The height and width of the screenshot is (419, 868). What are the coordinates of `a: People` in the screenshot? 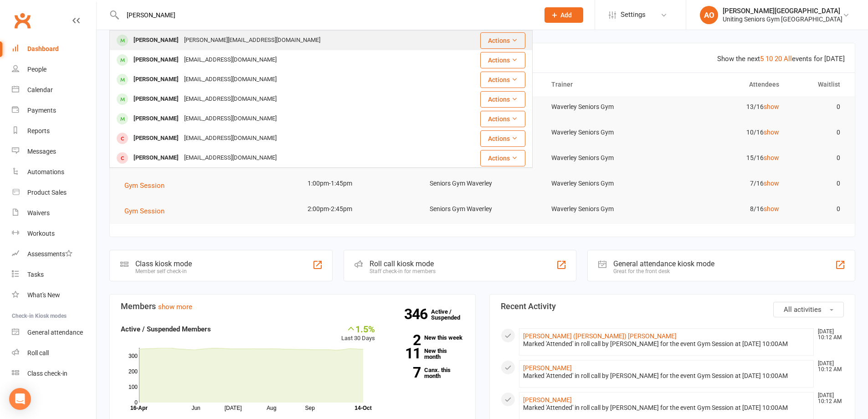 It's located at (53, 69).